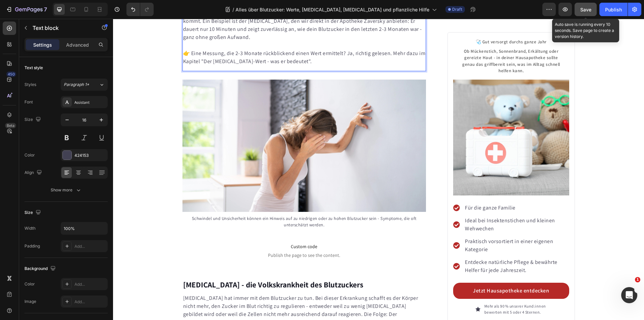 The height and width of the screenshot is (320, 644). What do you see at coordinates (34, 173) in the screenshot?
I see `div: Align` at bounding box center [34, 173].